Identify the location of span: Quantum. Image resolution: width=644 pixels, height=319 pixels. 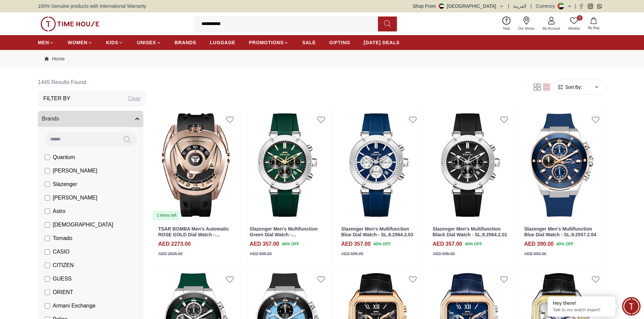
(64, 157).